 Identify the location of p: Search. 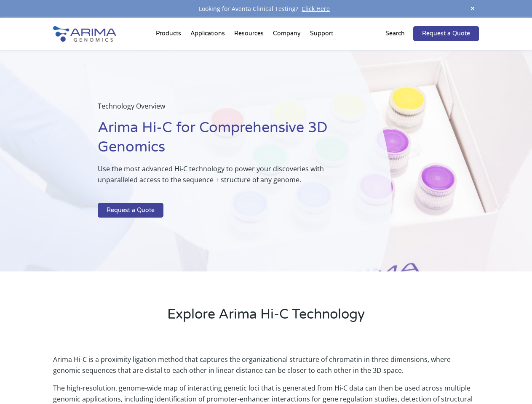
(395, 34).